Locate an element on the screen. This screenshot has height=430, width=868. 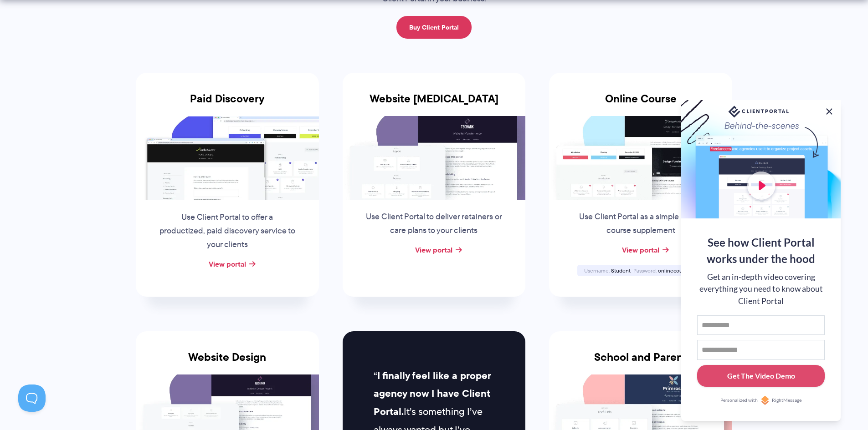
div: Get The Video Demo is located at coordinates (761, 376).